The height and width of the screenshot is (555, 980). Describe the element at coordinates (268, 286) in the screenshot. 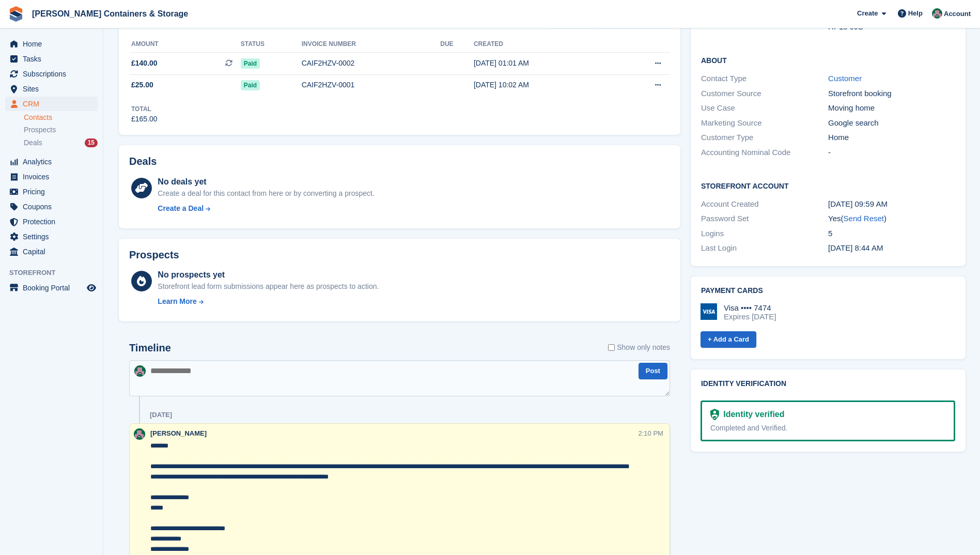

I see `div: Storefront lead form submissions appear here as prospects to action.` at that location.